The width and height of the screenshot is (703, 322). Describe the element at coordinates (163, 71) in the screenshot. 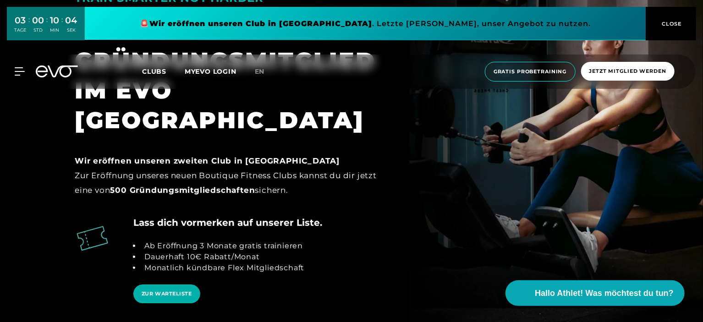

I see `a: Clubs` at that location.